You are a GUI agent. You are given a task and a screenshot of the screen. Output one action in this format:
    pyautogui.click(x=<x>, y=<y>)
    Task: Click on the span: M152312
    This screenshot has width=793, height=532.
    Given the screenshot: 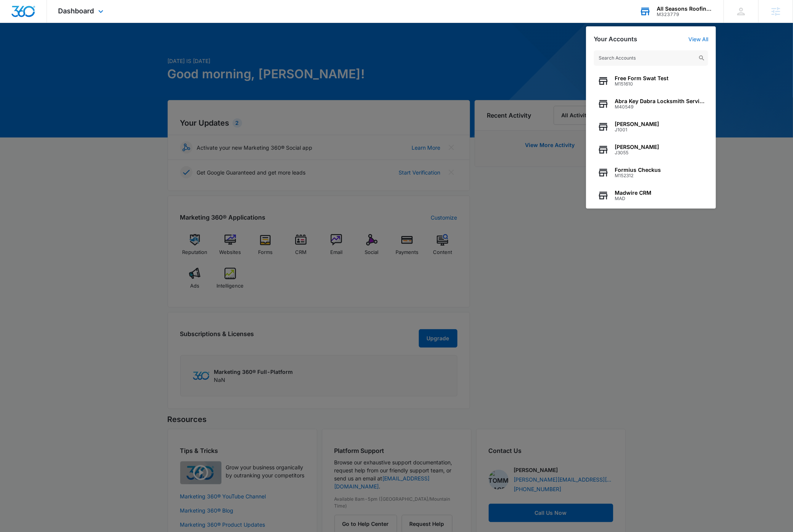 What is the action you would take?
    pyautogui.click(x=637, y=176)
    